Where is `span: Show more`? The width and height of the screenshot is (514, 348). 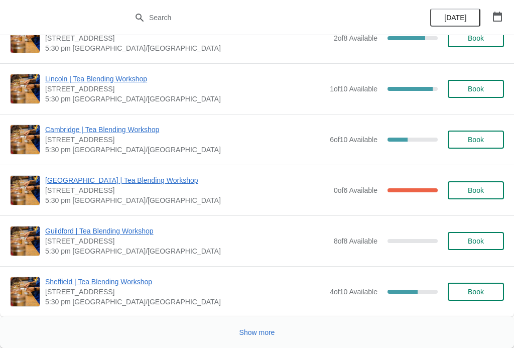
span: Show more is located at coordinates (257, 333).